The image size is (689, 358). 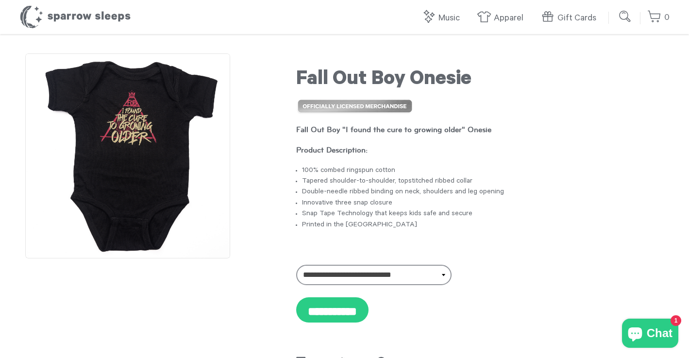 I want to click on a: Gift Cards, so click(x=571, y=18).